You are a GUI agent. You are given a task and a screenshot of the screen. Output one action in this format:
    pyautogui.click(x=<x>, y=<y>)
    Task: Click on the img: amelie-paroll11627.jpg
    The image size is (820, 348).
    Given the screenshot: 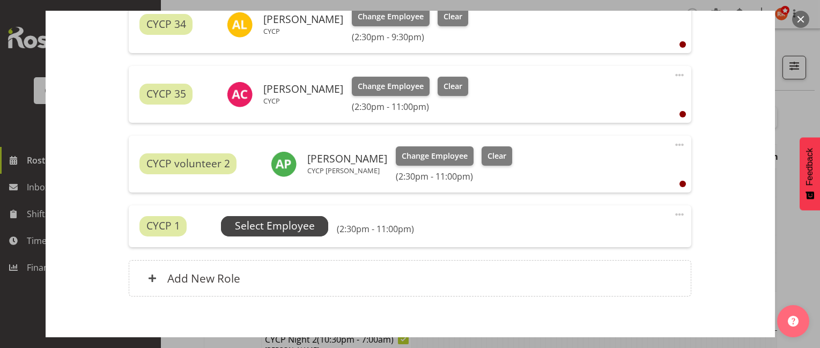 What is the action you would take?
    pyautogui.click(x=284, y=164)
    